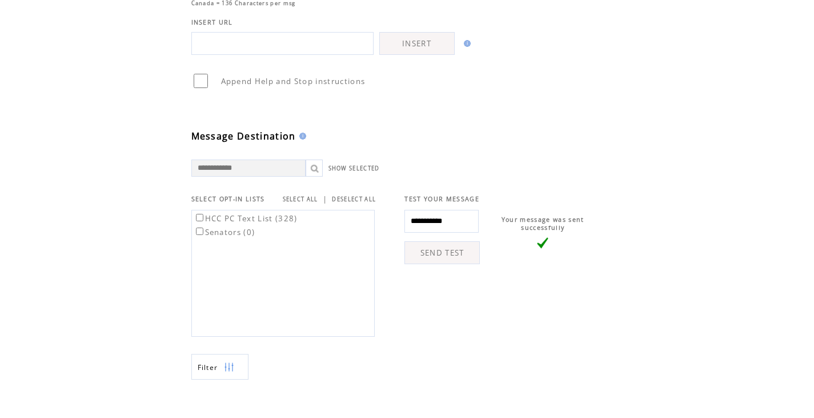  What do you see at coordinates (212, 22) in the screenshot?
I see `span: INSERT URL` at bounding box center [212, 22].